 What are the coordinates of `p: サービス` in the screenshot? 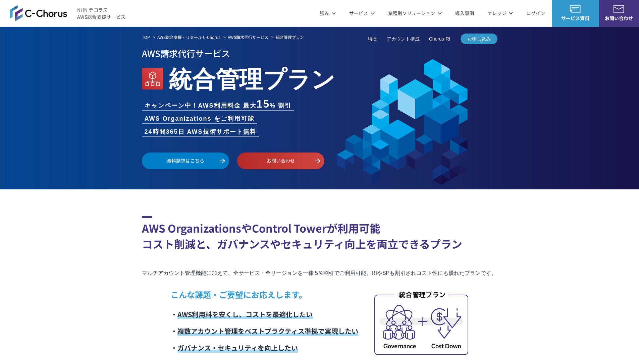 It's located at (362, 13).